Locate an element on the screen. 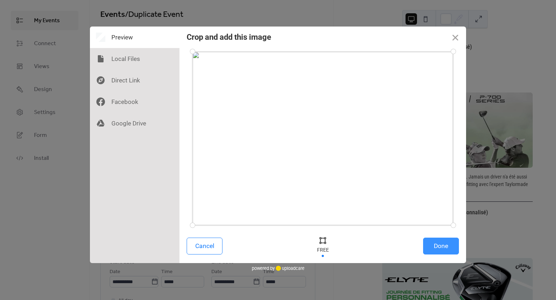  div: Preview is located at coordinates (135, 37).